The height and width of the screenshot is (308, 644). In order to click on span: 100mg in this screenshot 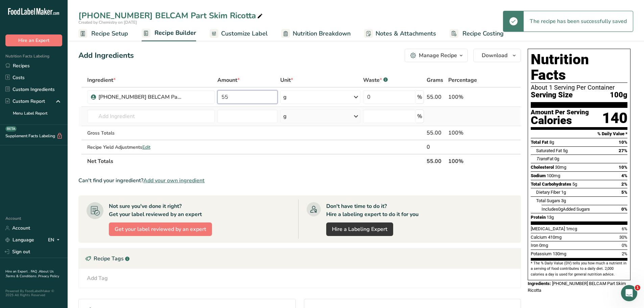, I will do `click(554, 175)`.